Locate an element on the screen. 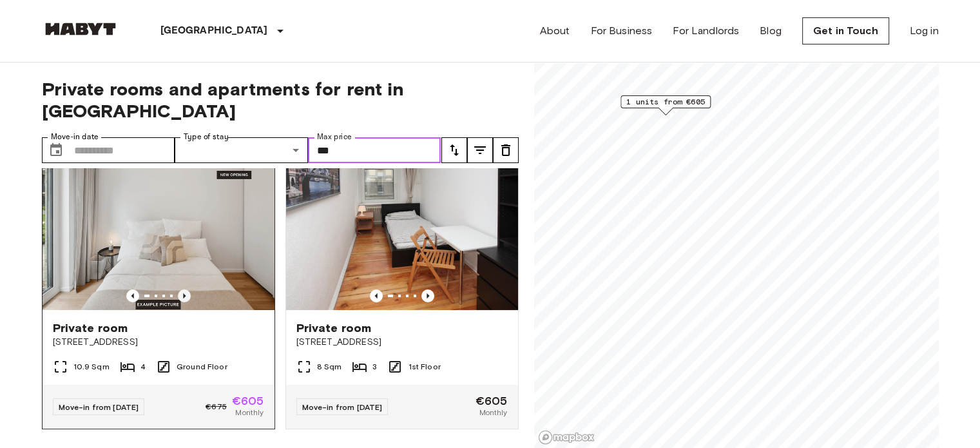  label: Move-in date is located at coordinates (75, 137).